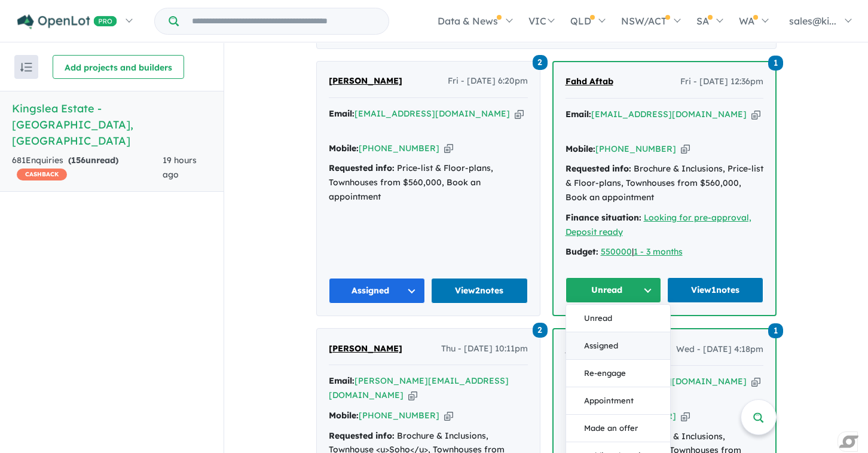  What do you see at coordinates (664, 182) in the screenshot?
I see `div: Brochure & Inclusions, Price-list & Floor-plans, Townhouses from $560,000, Book an appointment` at bounding box center [664, 182].